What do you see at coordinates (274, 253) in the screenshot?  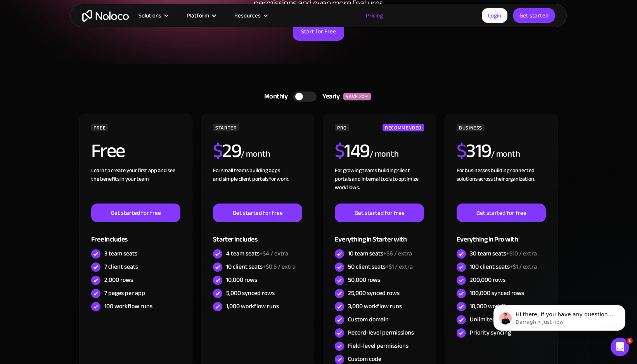 I see `span: +$4 / extra` at bounding box center [274, 253].